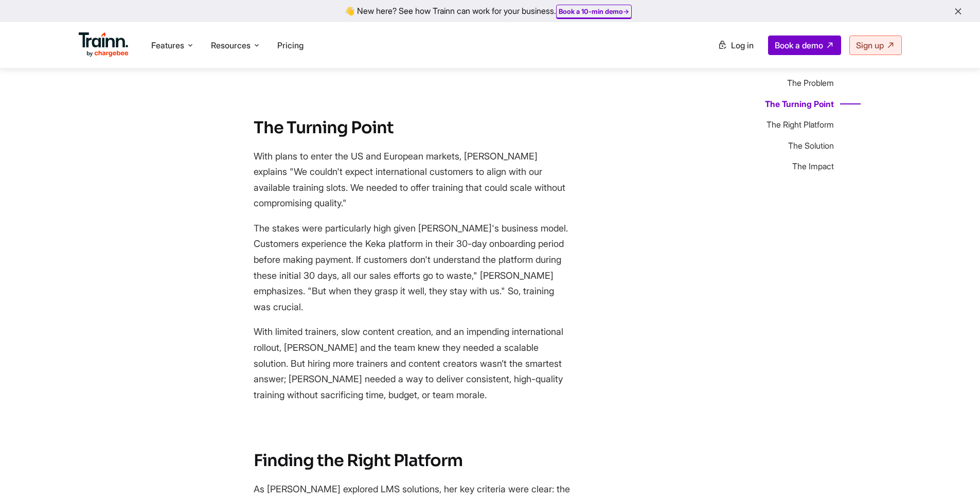 The height and width of the screenshot is (498, 980). Describe the element at coordinates (804, 46) in the screenshot. I see `a: Book a demo` at that location.